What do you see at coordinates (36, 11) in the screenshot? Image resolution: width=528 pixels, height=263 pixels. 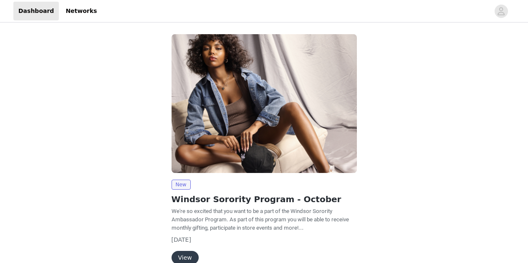 I see `a: Dashboard` at bounding box center [36, 11].